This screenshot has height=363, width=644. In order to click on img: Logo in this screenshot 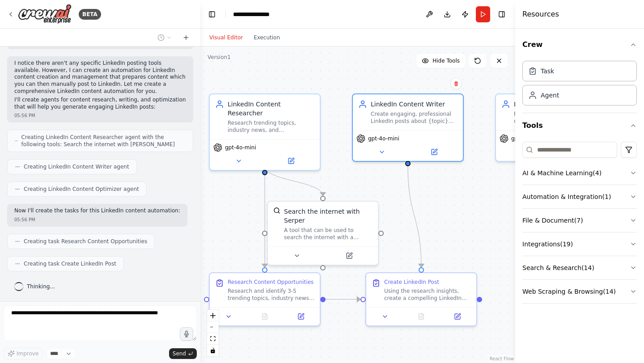, I will do `click(45, 14)`.